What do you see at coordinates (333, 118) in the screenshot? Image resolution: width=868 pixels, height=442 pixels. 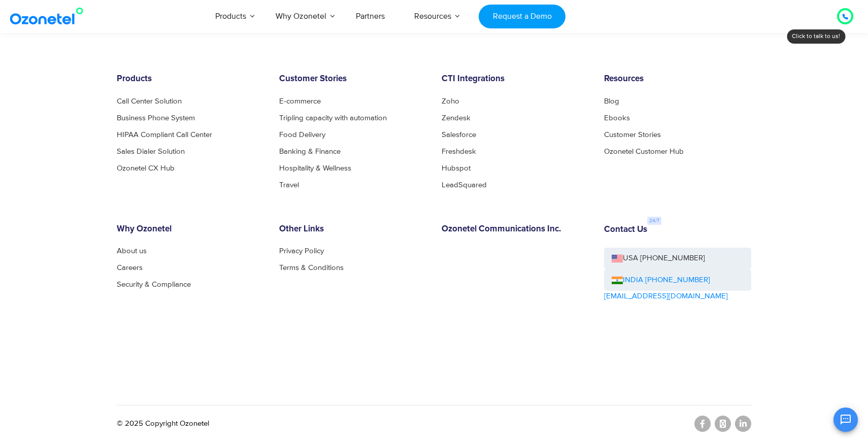 I see `a: Tripling capacity with automation` at bounding box center [333, 118].